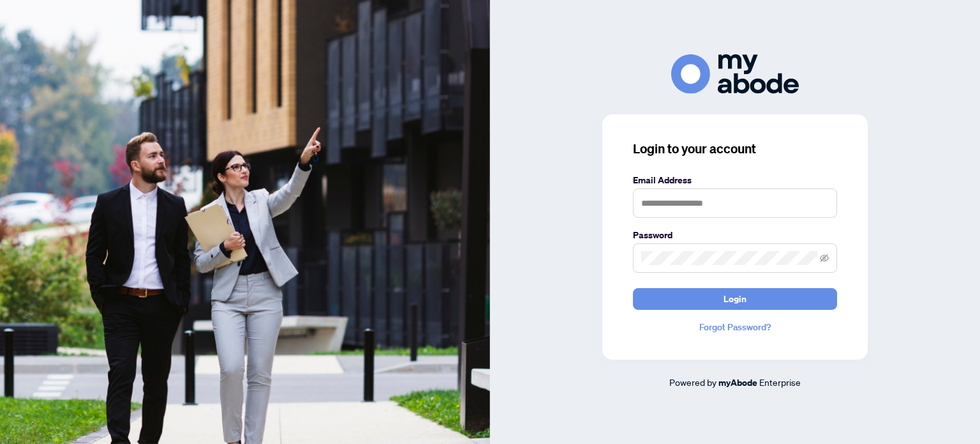  I want to click on label: Password, so click(735, 235).